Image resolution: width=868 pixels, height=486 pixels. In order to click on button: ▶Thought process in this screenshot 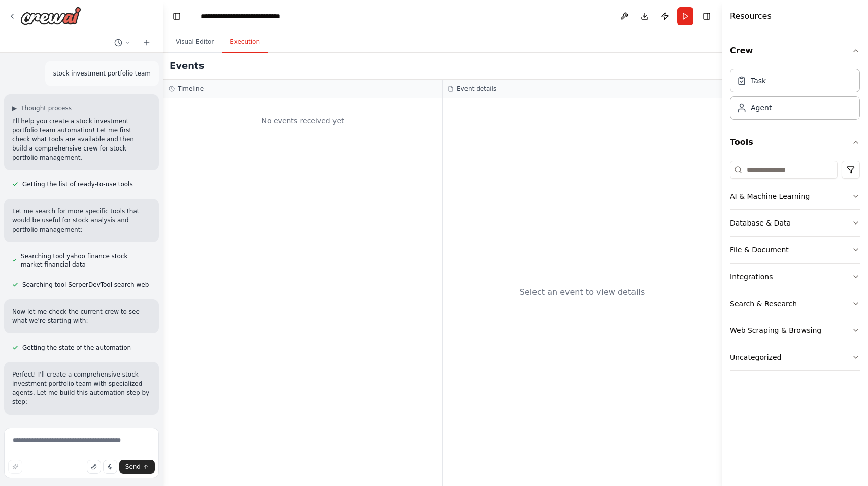, I will do `click(42, 108)`.